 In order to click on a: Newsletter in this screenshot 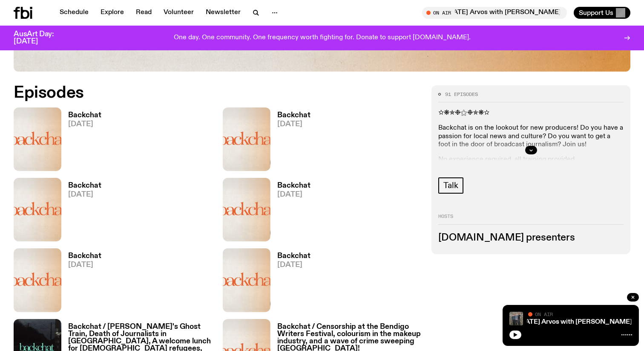, I will do `click(223, 12)`.